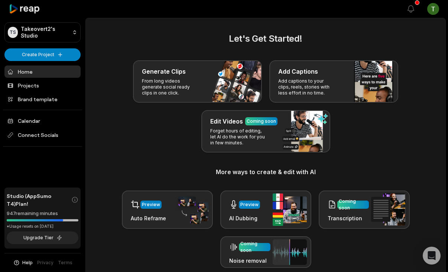 The image size is (448, 272). Describe the element at coordinates (28, 262) in the screenshot. I see `span: Help` at that location.